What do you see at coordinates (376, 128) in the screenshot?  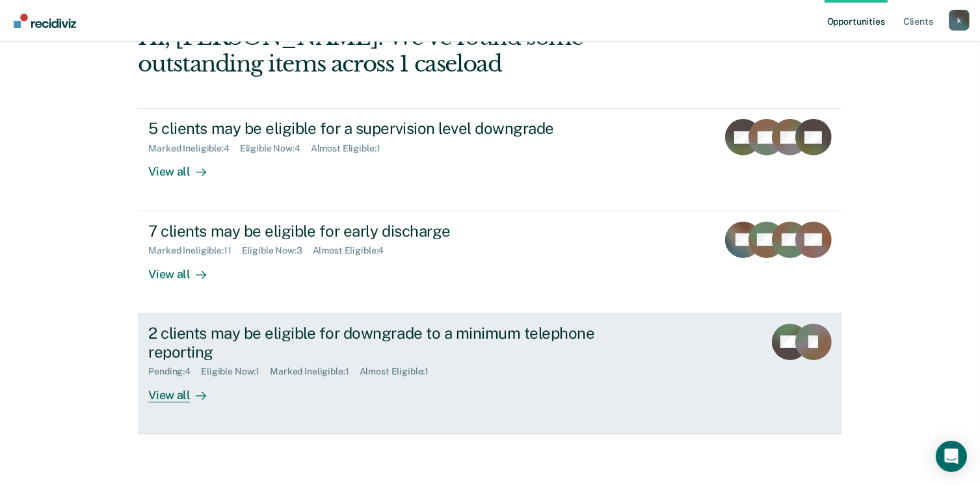 I see `div: 5 clients may be eligible for a supervision level downgrade` at bounding box center [376, 128].